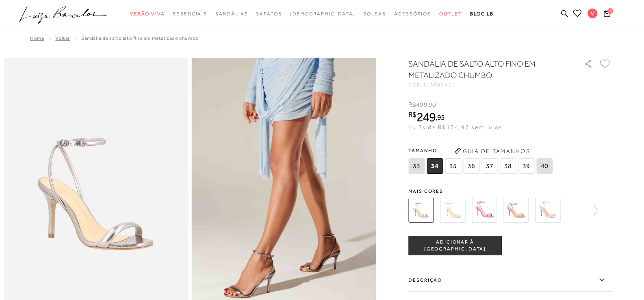 The width and height of the screenshot is (644, 300). What do you see at coordinates (268, 14) in the screenshot?
I see `span: Sapatos` at bounding box center [268, 14].